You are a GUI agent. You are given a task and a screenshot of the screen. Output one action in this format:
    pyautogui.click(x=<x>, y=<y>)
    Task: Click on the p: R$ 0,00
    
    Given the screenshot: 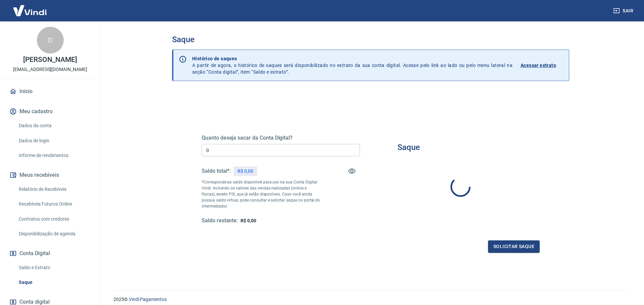 What is the action you would take?
    pyautogui.click(x=245, y=171)
    